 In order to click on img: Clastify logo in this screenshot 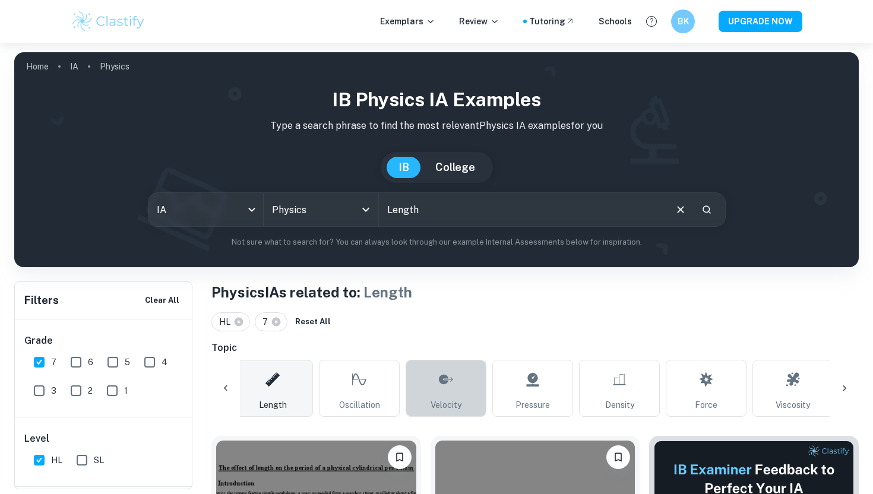, I will do `click(108, 21)`.